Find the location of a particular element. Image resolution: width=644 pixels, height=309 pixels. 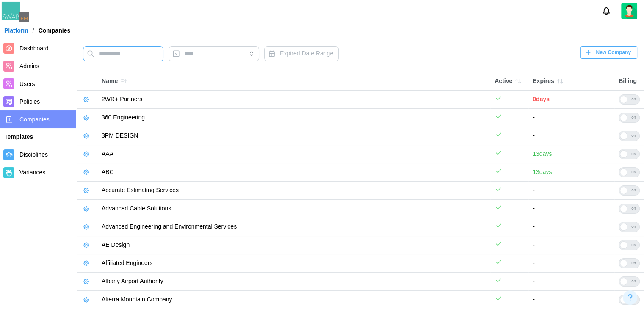

span: New Company is located at coordinates (613, 53).